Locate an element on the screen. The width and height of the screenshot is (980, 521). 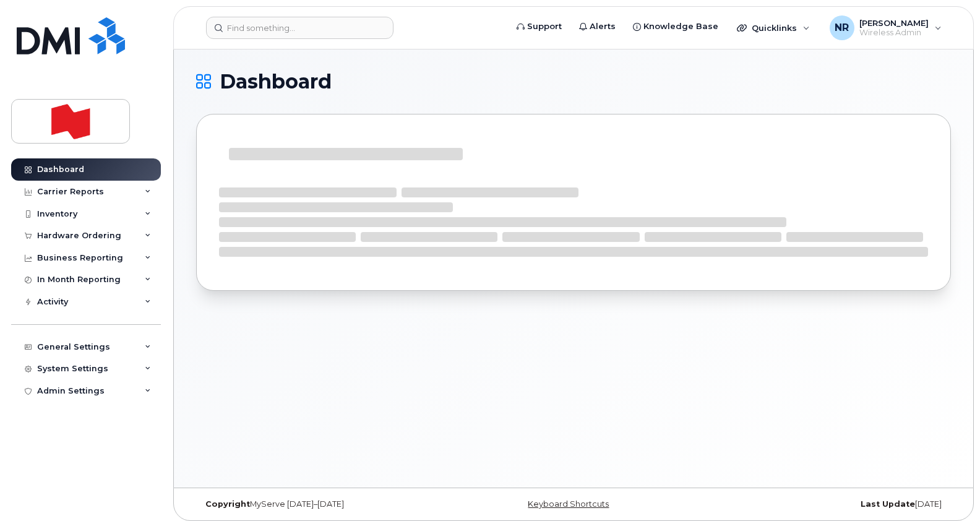
span: Dashboard is located at coordinates (275, 82).